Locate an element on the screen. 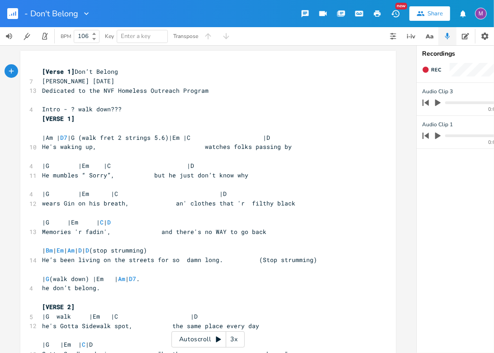 This screenshot has height=353, width=494. div: Key is located at coordinates (109, 36).